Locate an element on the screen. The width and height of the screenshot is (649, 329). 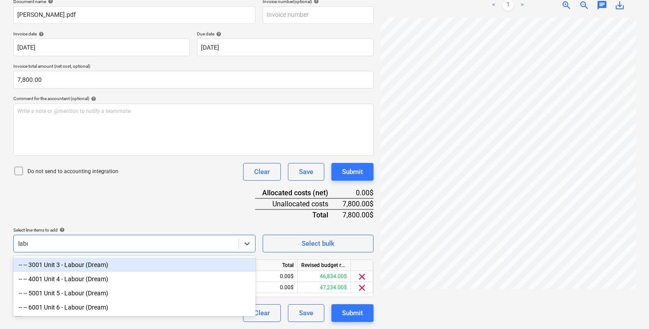
div: Revised budget remaining is located at coordinates (324, 266).